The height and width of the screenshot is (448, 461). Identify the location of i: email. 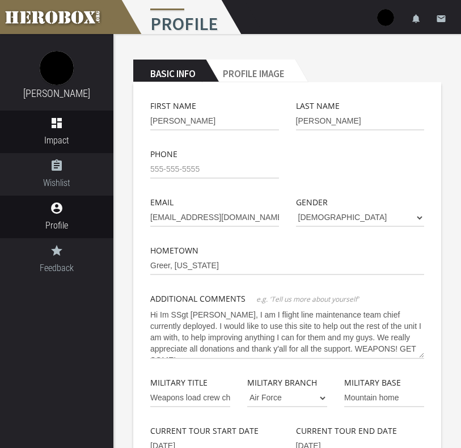
(441, 19).